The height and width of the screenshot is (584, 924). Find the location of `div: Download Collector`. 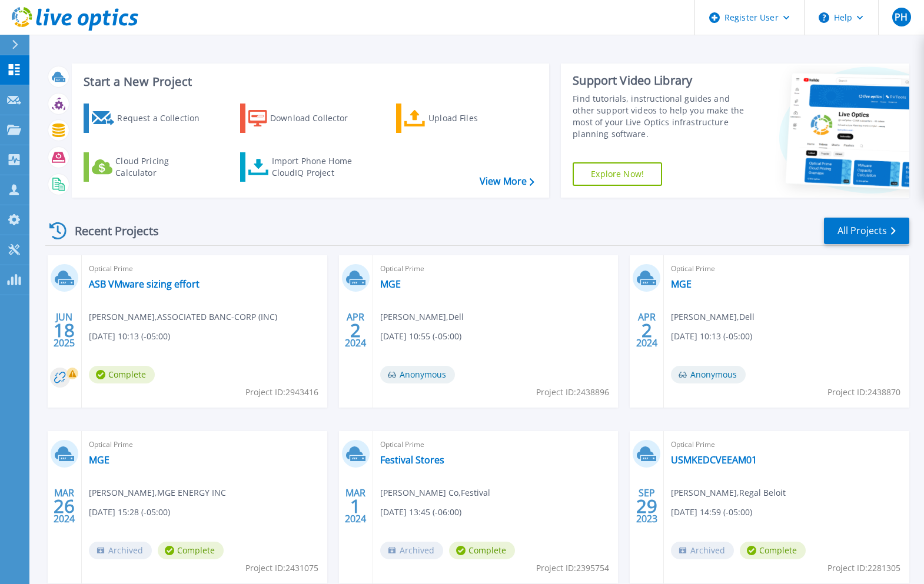

div: Download Collector is located at coordinates (317, 118).